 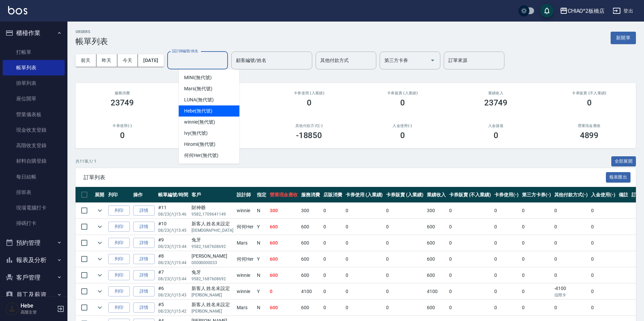 I want to click on span: MINI (無代號), so click(x=198, y=77).